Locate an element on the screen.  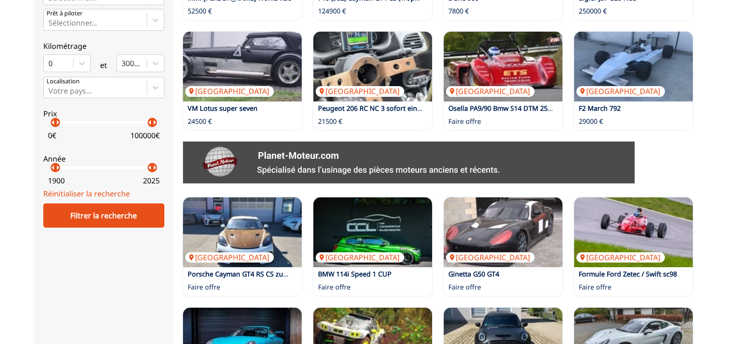
p: 124900 € is located at coordinates (332, 11).